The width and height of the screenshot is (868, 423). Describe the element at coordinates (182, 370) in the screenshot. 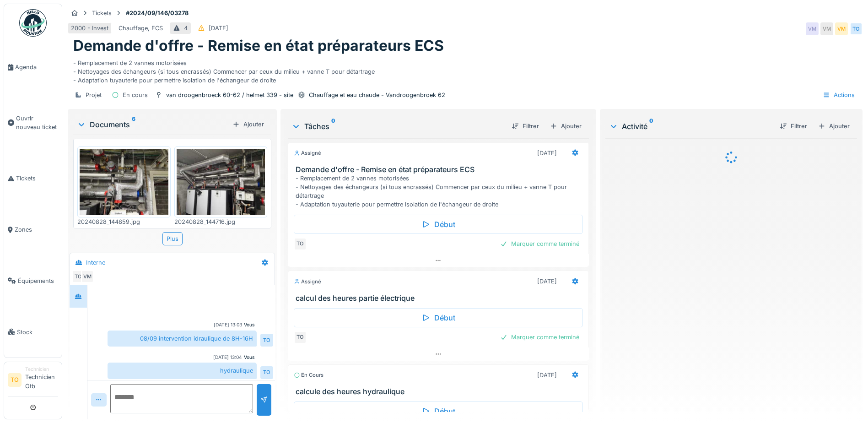

I see `div: hydraulique` at that location.